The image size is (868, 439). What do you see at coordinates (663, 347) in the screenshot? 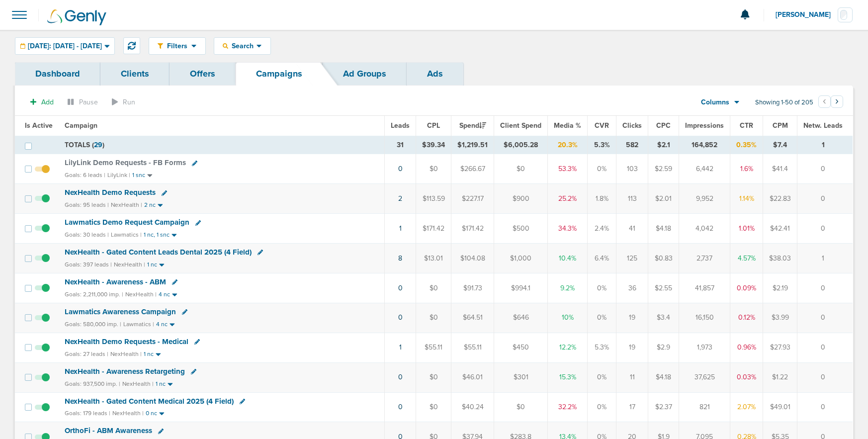
I see `td: $2.9` at bounding box center [663, 347].